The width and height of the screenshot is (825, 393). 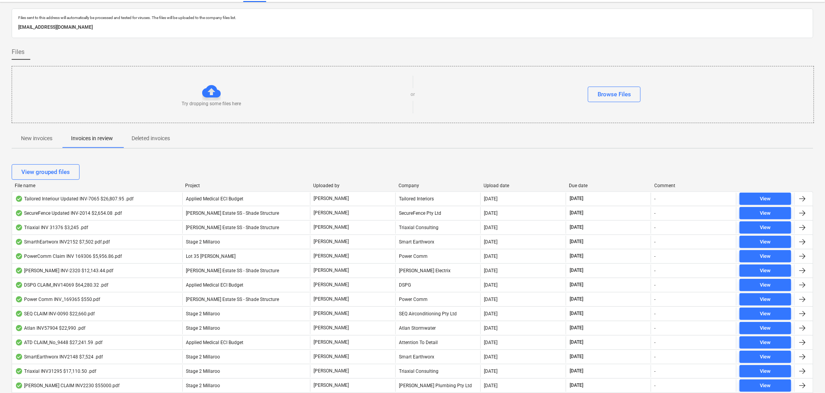 I want to click on div: Attention To Detail, so click(x=438, y=342).